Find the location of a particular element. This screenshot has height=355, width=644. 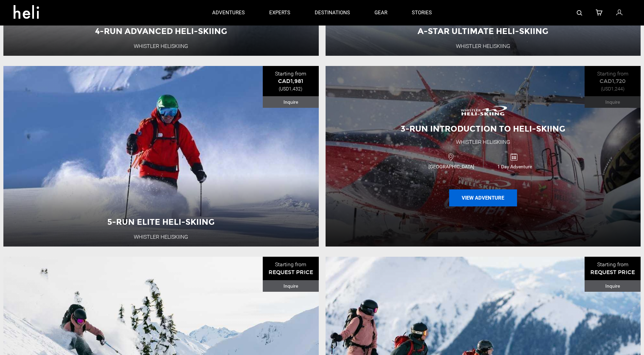

p: experts is located at coordinates (280, 13).